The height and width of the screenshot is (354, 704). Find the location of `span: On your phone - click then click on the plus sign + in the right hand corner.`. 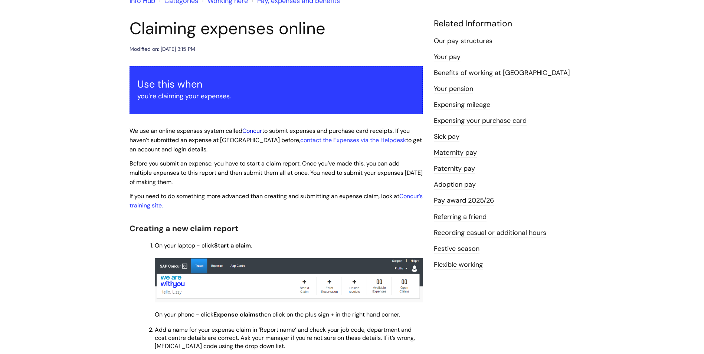

span: On your phone - click then click on the plus sign + in the right hand corner. is located at coordinates (277, 314).